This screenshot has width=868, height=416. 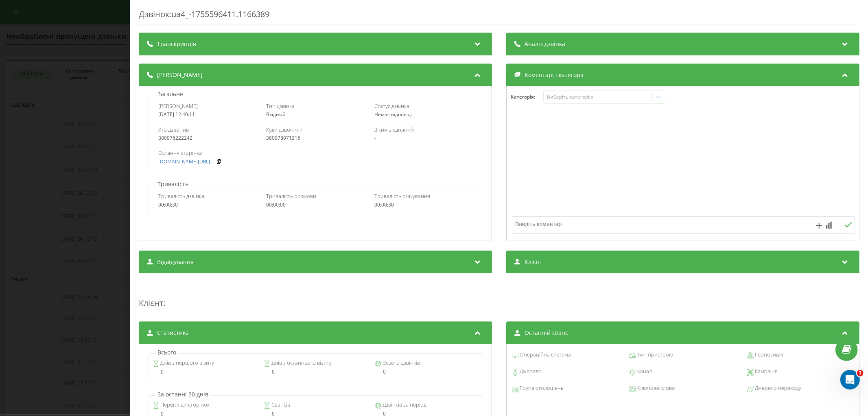 What do you see at coordinates (177, 44) in the screenshot?
I see `span: Транскрипція` at bounding box center [177, 44].